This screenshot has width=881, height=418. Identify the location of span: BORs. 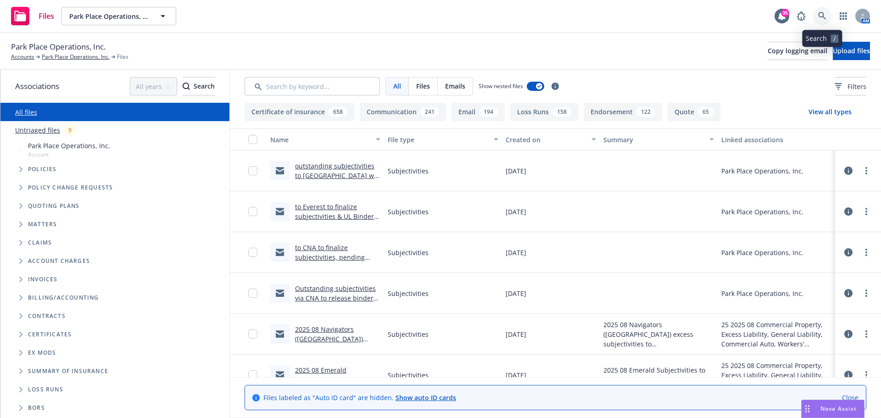
(36, 408).